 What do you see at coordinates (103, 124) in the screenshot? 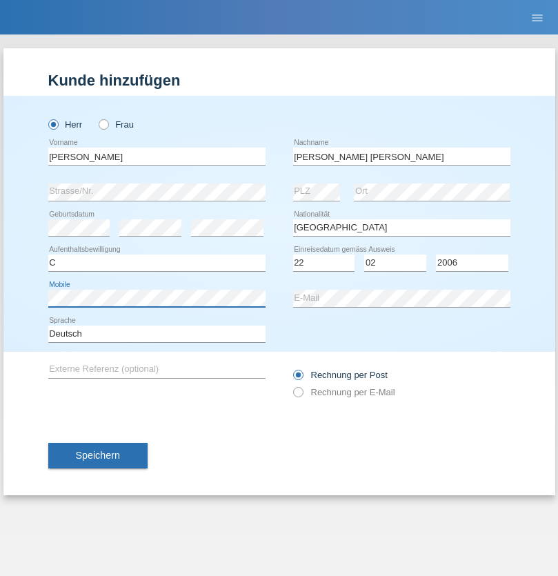
I see `input: Frau` at bounding box center [103, 124].